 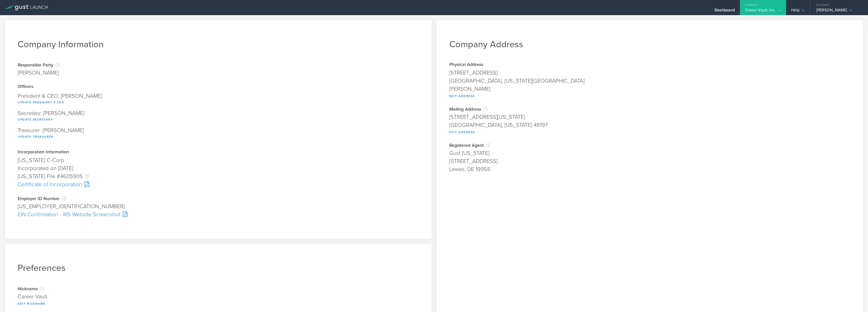 I want to click on div: Employer ID Number, so click(x=218, y=198).